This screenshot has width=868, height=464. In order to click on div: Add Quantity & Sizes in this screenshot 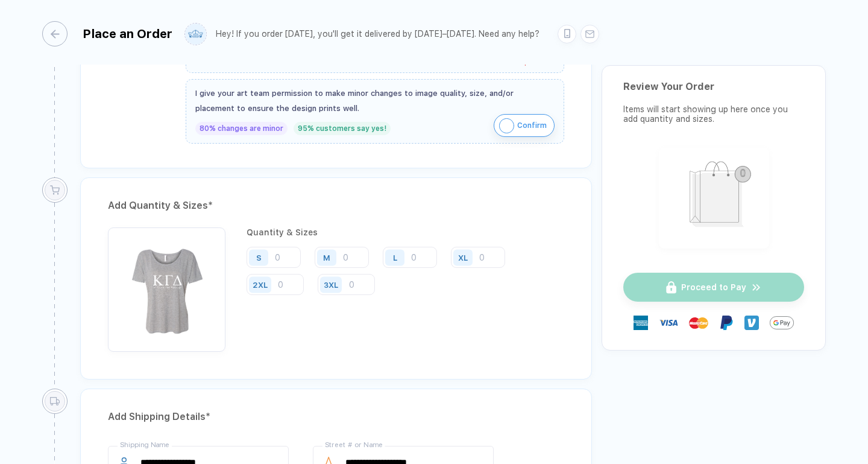, I will do `click(336, 206)`.